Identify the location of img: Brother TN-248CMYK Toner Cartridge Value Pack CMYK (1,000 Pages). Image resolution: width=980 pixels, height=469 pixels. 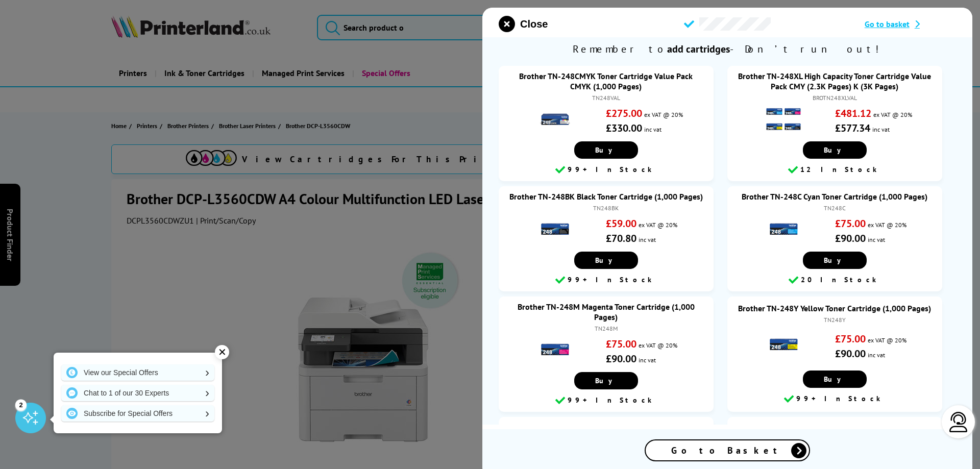
(555, 120).